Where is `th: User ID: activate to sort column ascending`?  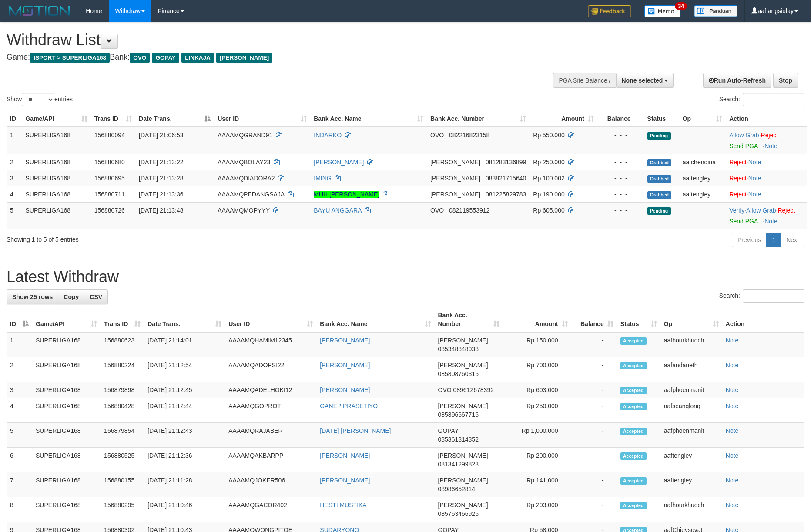 th: User ID: activate to sort column ascending is located at coordinates (262, 118).